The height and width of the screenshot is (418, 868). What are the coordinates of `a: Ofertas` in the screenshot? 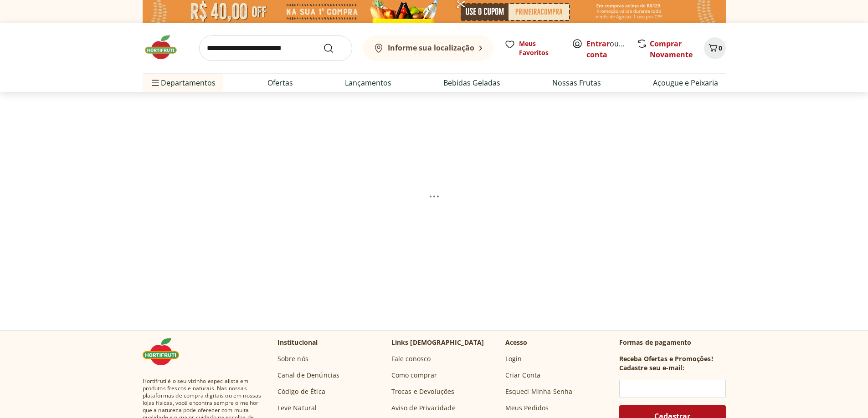 It's located at (280, 83).